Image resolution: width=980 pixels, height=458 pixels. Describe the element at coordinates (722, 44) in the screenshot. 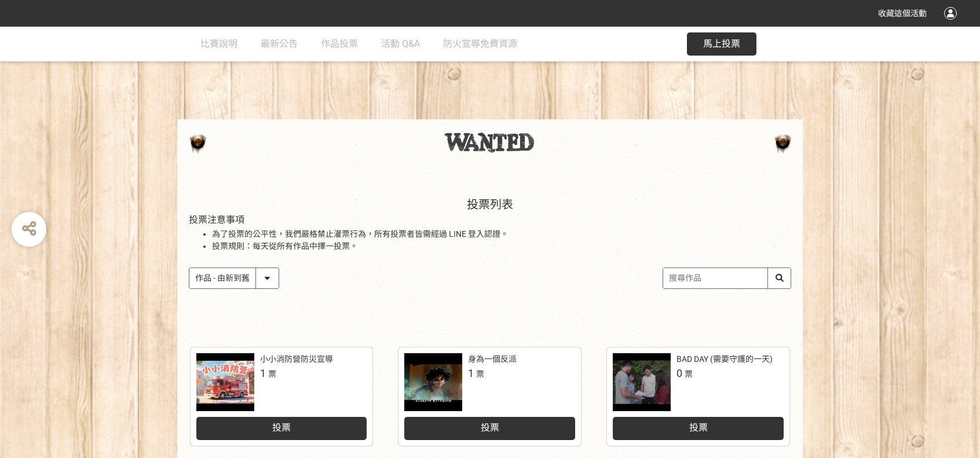

I see `button: 馬上投票` at that location.